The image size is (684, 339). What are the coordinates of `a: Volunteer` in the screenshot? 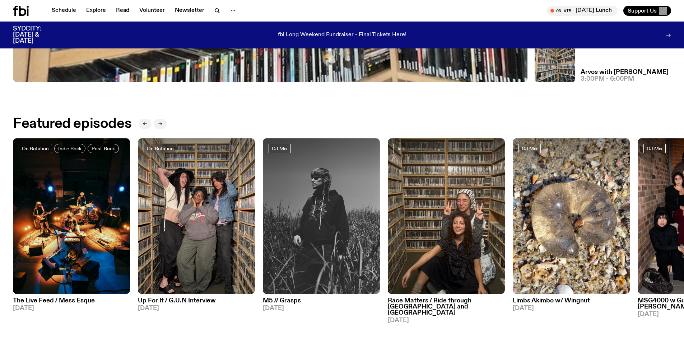 It's located at (152, 11).